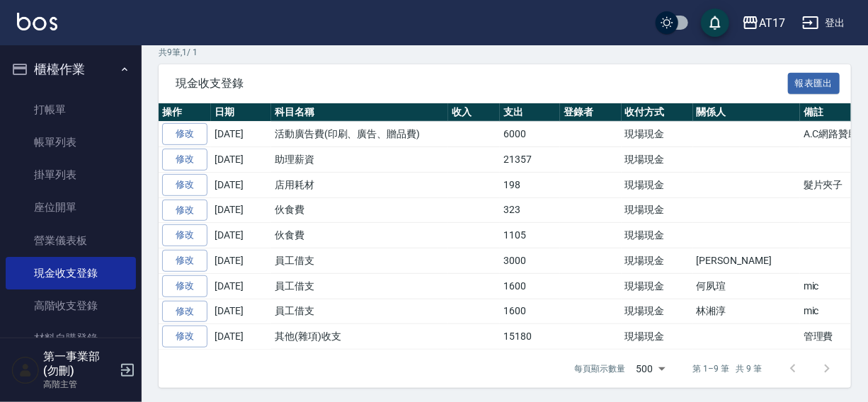 This screenshot has width=868, height=402. Describe the element at coordinates (360, 184) in the screenshot. I see `td: 店用耗材` at that location.